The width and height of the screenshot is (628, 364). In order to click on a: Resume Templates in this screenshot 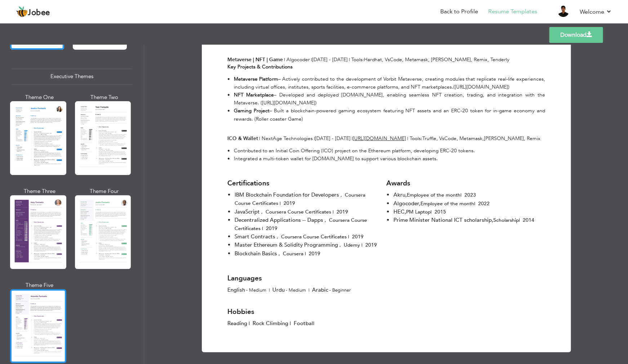, I will do `click(513, 12)`.